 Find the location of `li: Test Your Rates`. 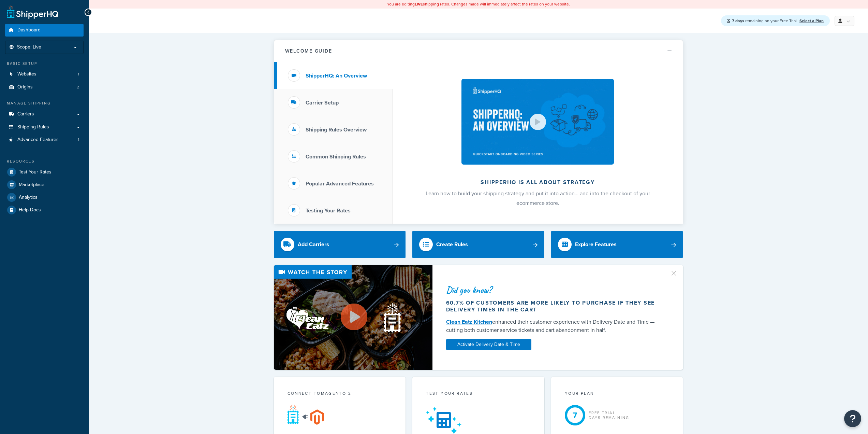

li: Test Your Rates is located at coordinates (44, 172).